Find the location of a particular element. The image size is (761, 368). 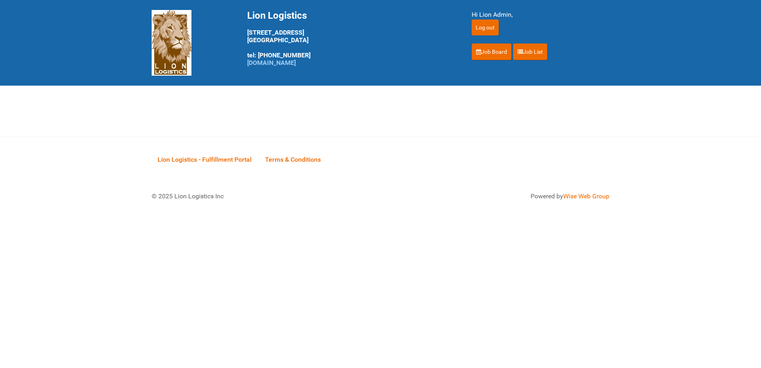

a: Job Board is located at coordinates (492, 52).